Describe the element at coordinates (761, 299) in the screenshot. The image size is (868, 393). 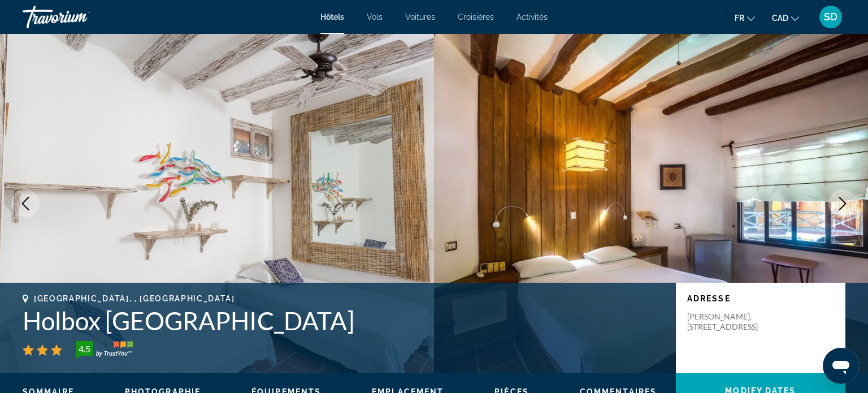
I see `p: Adresse` at that location.